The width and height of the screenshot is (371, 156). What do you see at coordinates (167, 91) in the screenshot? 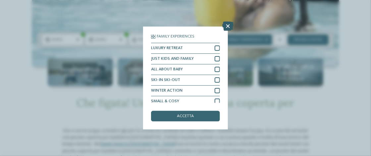
I see `span: WINTER ACTION` at bounding box center [167, 91].